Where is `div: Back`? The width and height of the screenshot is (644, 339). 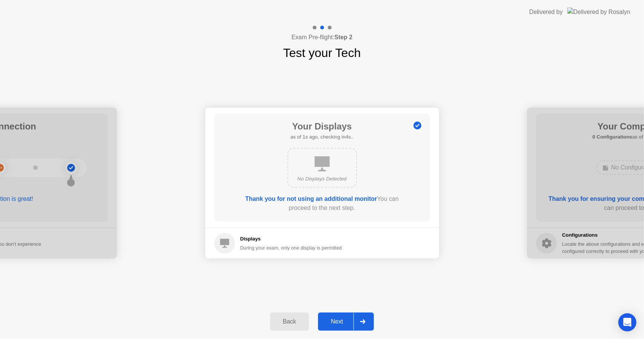
div: Back is located at coordinates (289, 322).